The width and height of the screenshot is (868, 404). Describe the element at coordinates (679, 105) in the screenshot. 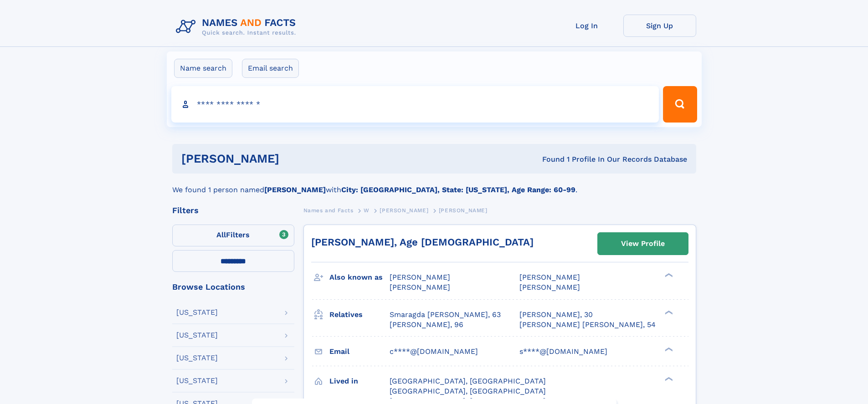

I see `button: Search Button` at that location.